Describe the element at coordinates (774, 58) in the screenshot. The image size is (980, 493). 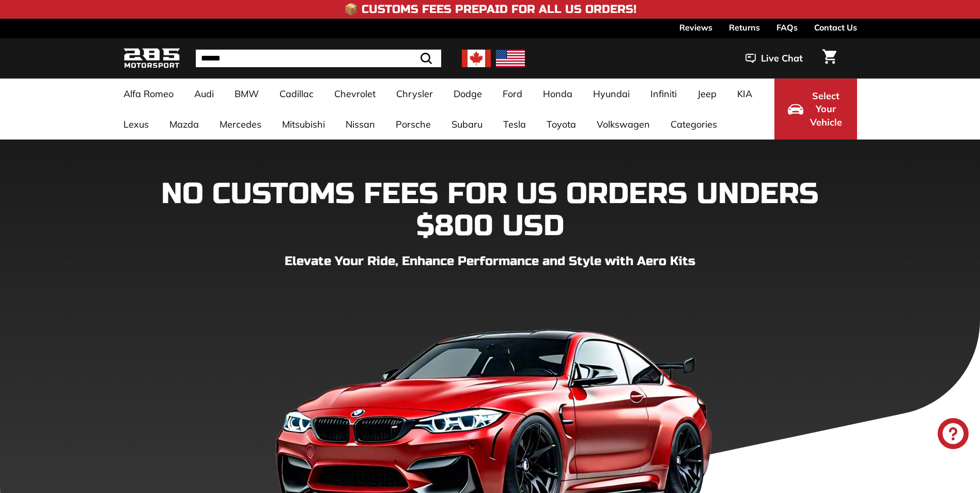
I see `button: Live Chat` at that location.